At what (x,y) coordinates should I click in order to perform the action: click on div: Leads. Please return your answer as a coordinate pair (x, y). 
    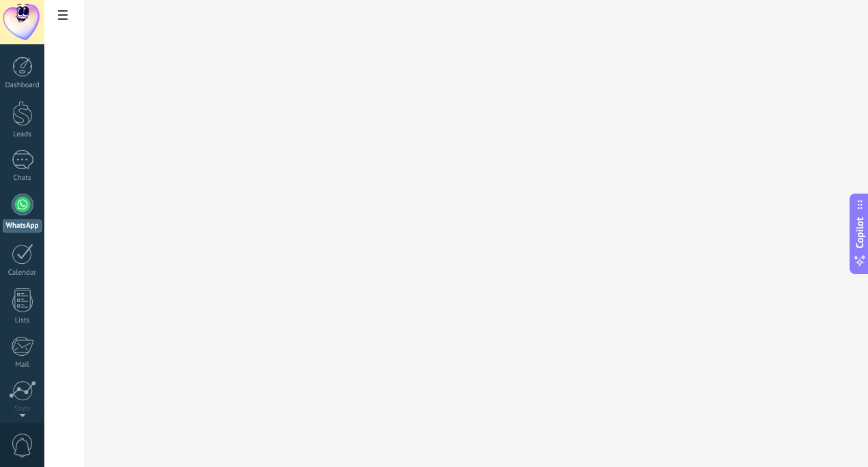
    Looking at the image, I should click on (22, 134).